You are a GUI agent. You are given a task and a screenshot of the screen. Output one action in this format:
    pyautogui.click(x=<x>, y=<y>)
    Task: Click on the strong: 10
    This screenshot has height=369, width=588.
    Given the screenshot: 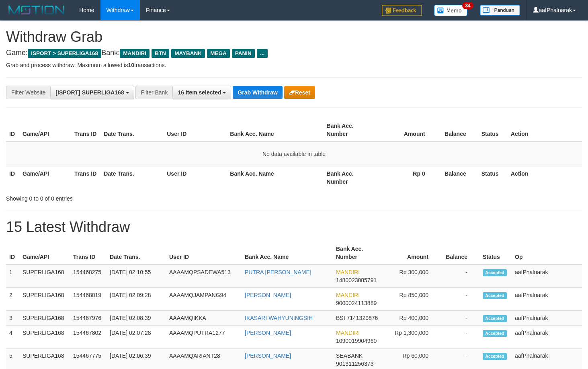 What is the action you would take?
    pyautogui.click(x=131, y=65)
    